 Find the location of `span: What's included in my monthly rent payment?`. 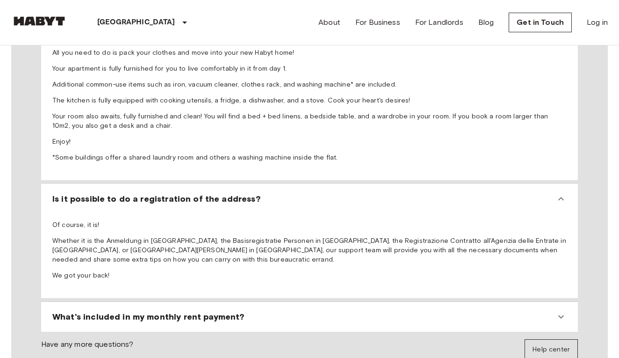

span: What's included in my monthly rent payment? is located at coordinates (148, 317).